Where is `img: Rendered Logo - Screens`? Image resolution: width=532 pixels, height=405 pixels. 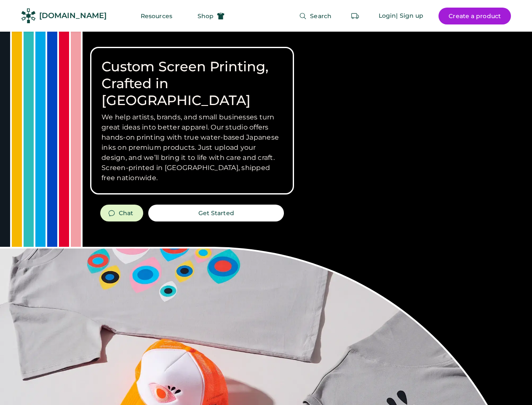
img: Rendered Logo - Screens is located at coordinates (28, 16).